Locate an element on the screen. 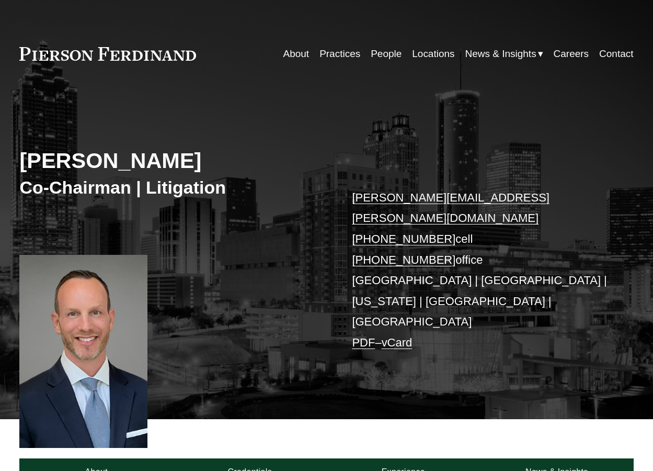 This screenshot has width=653, height=471. a: Practices is located at coordinates (340, 54).